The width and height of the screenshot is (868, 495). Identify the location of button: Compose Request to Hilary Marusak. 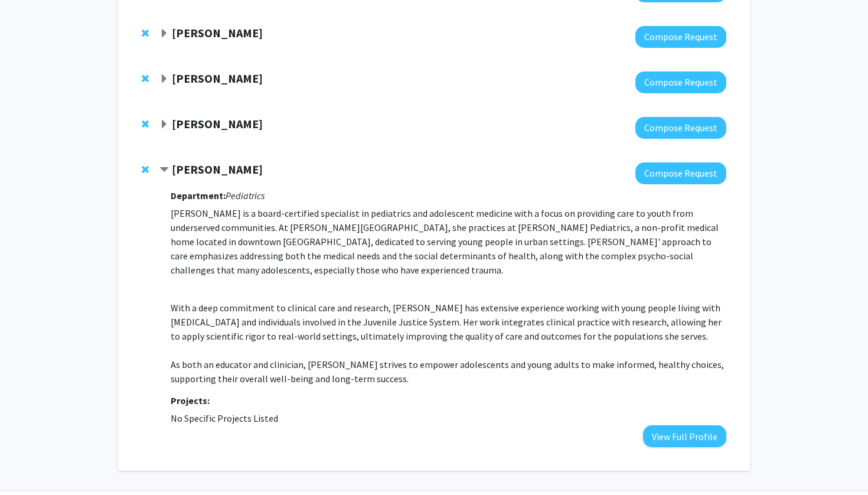
(681, 82).